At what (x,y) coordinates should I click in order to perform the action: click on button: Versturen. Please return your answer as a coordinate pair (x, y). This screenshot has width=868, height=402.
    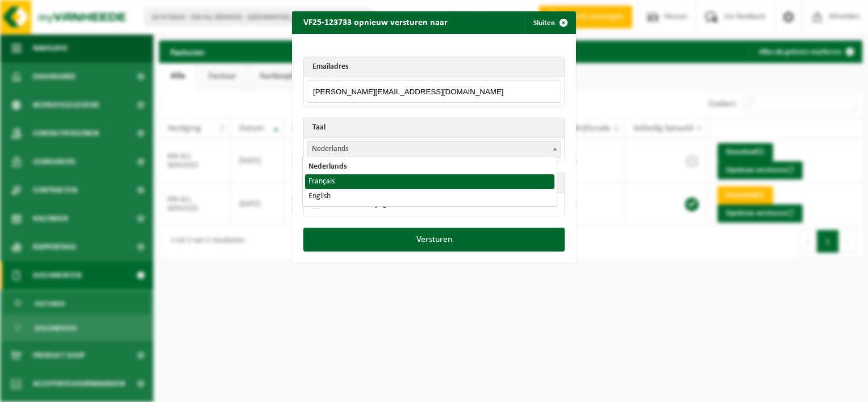
    Looking at the image, I should click on (434, 239).